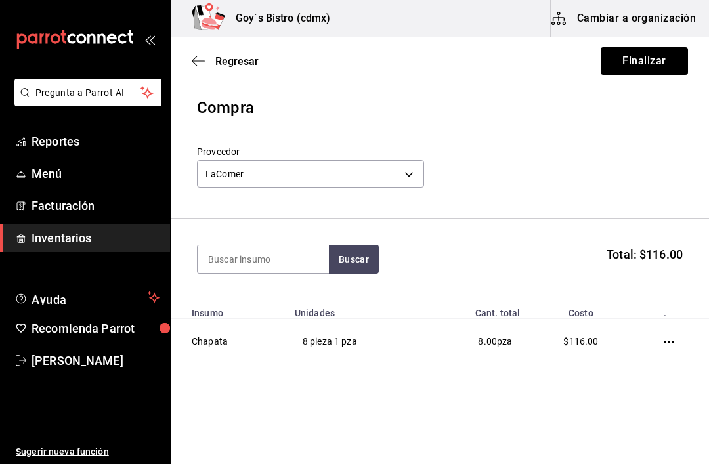 The height and width of the screenshot is (464, 709). What do you see at coordinates (225, 61) in the screenshot?
I see `button: Regresar` at bounding box center [225, 61].